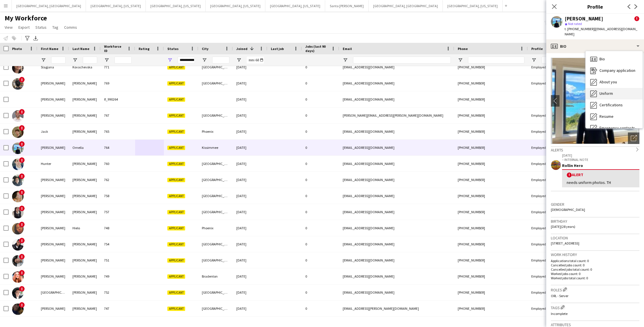  Describe the element at coordinates (9, 27) in the screenshot. I see `a: View` at that location.